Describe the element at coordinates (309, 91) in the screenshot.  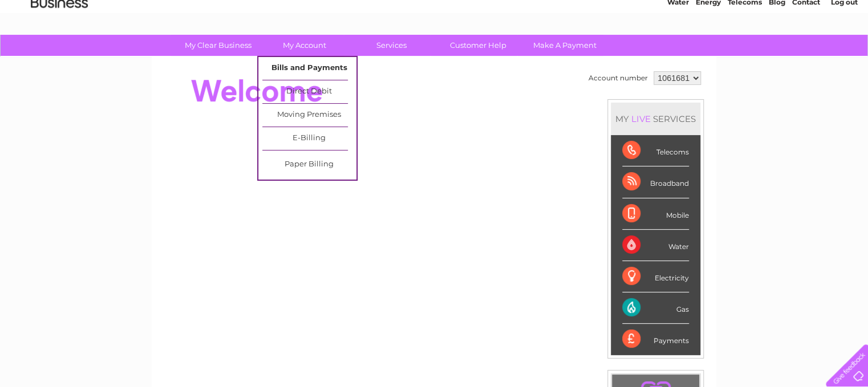
I see `a: Direct Debit` at that location.